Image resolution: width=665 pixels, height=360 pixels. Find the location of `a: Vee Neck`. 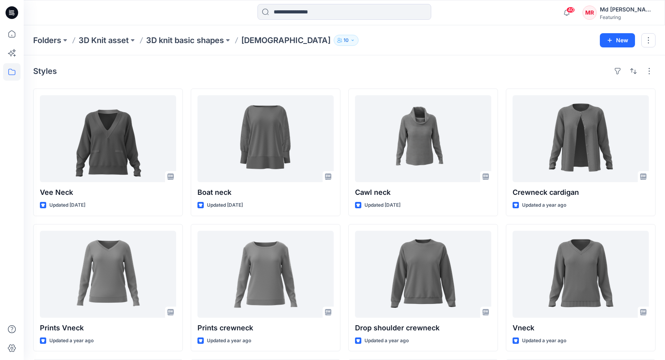

a: Vee Neck is located at coordinates (108, 139).